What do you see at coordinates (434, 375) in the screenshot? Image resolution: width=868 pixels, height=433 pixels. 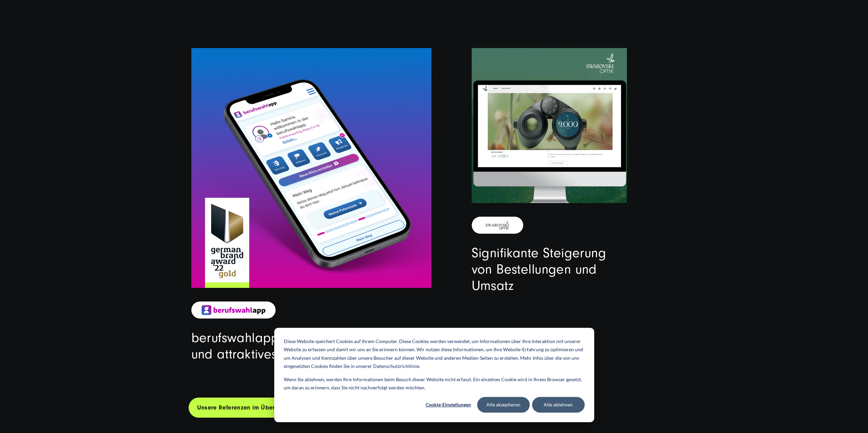 I see `div: Cookie banner` at bounding box center [434, 375].